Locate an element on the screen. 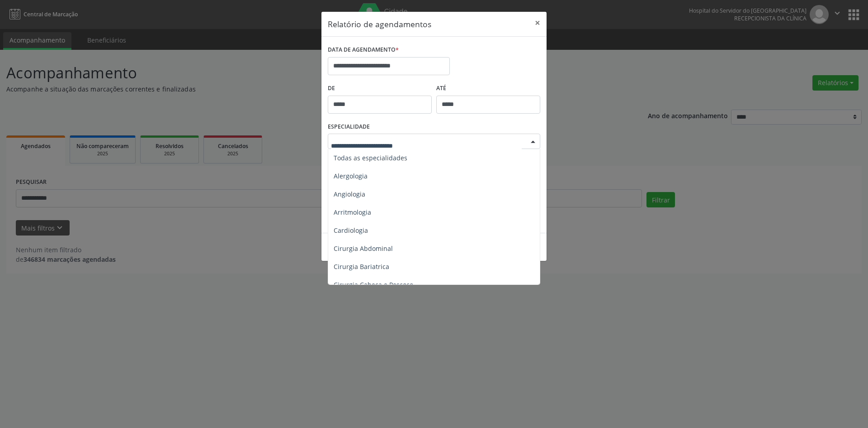 The height and width of the screenshot is (428, 868). label: De is located at coordinates (380, 89).